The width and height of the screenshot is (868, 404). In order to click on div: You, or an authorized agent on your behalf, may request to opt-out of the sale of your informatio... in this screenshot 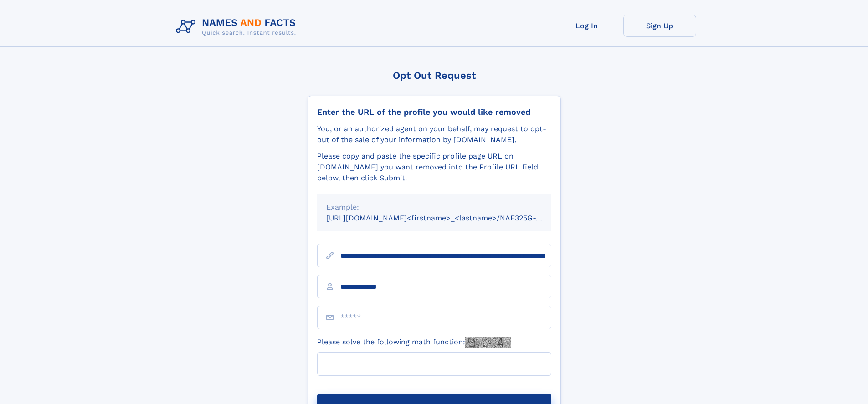, I will do `click(434, 134)`.